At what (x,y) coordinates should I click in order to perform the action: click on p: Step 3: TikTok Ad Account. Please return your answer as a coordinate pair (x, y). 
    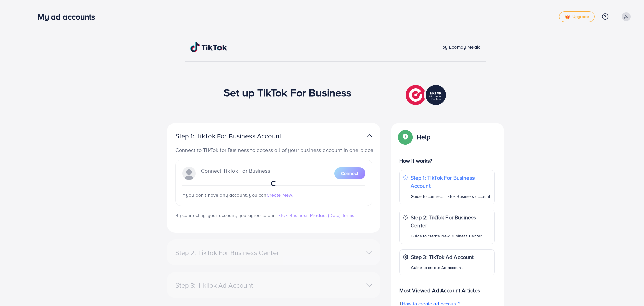
    Looking at the image, I should click on (442, 257).